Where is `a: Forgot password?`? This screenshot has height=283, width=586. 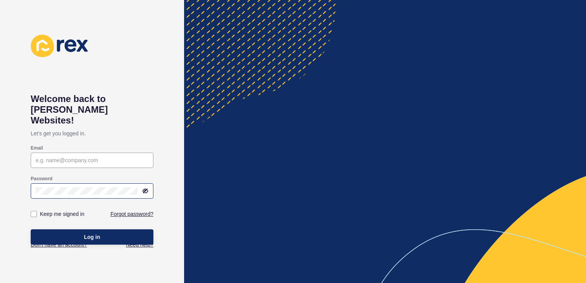 a: Forgot password? is located at coordinates (132, 214).